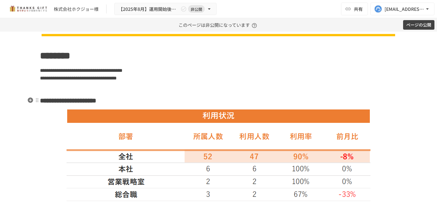 Image resolution: width=437 pixels, height=202 pixels. Describe the element at coordinates (28, 9) in the screenshot. I see `img: mMP1OxWUAhQbsRWCurg7vIHe5HqDpP7qZo7fRoNLXQh` at that location.